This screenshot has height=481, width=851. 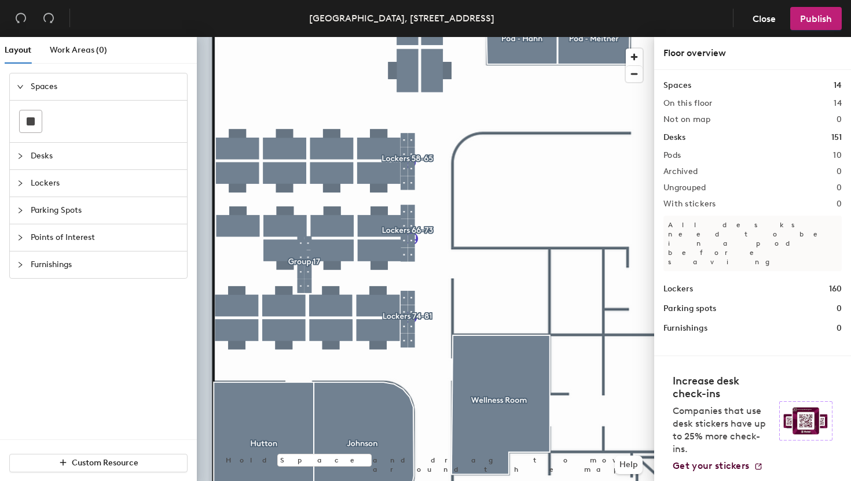 What do you see at coordinates (49, 19) in the screenshot?
I see `button: Redo (⌘ + ⇧ + Z)` at bounding box center [49, 19].